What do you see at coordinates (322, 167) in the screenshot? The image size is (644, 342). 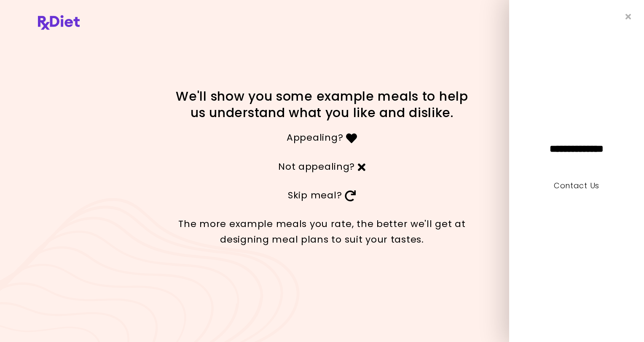 I see `p: Not appealing?` at bounding box center [322, 167].